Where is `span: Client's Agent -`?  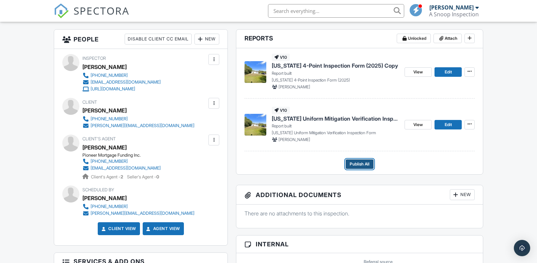 span: Client's Agent - is located at coordinates (108, 177).